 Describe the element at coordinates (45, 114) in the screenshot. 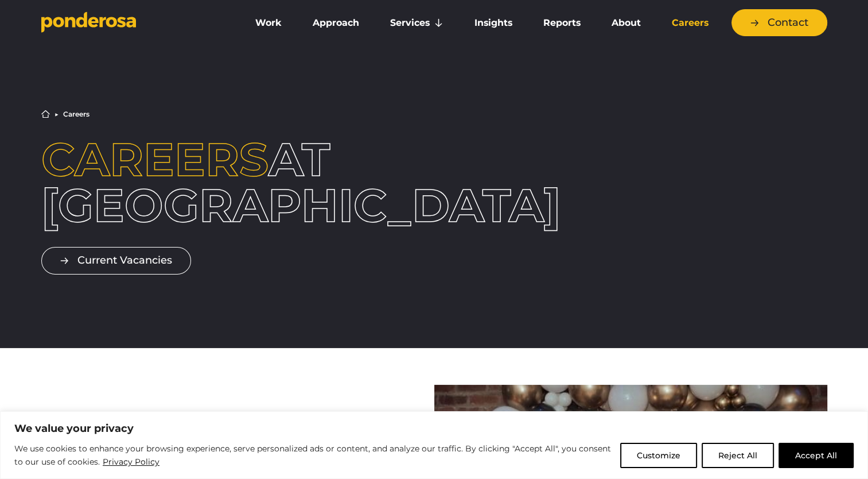

I see `a: Home` at that location.